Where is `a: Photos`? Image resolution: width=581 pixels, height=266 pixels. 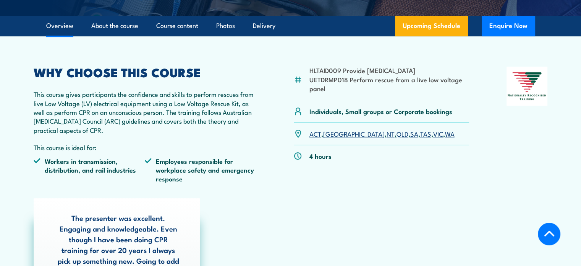 a: Photos is located at coordinates (225, 26).